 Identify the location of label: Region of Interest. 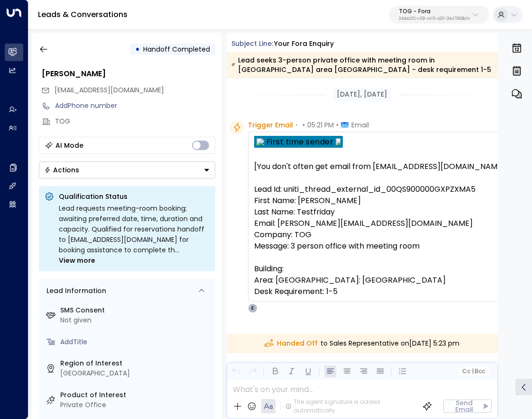
(136, 363).